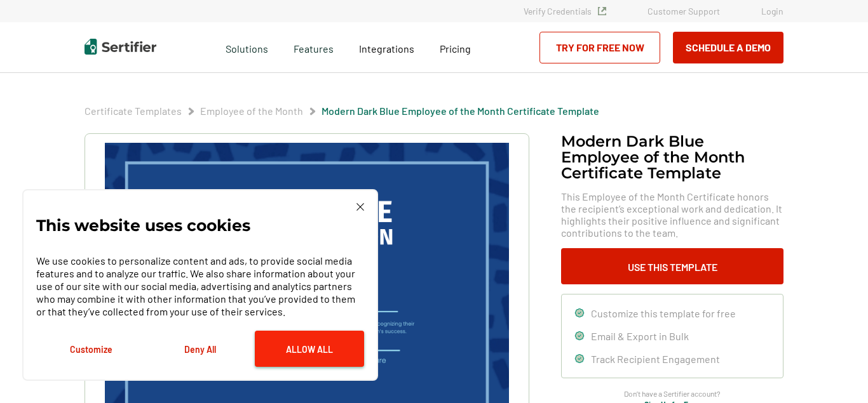 This screenshot has height=403, width=868. I want to click on div: Chat Widget, so click(836, 373).